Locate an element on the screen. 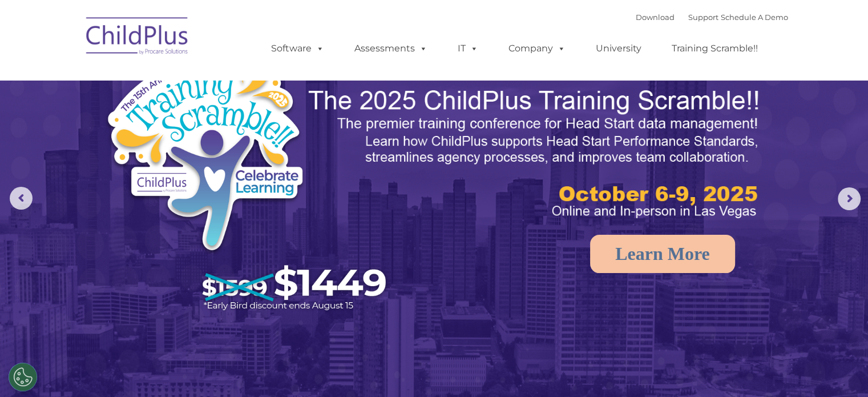 This screenshot has height=397, width=868. a: Download is located at coordinates (654, 17).